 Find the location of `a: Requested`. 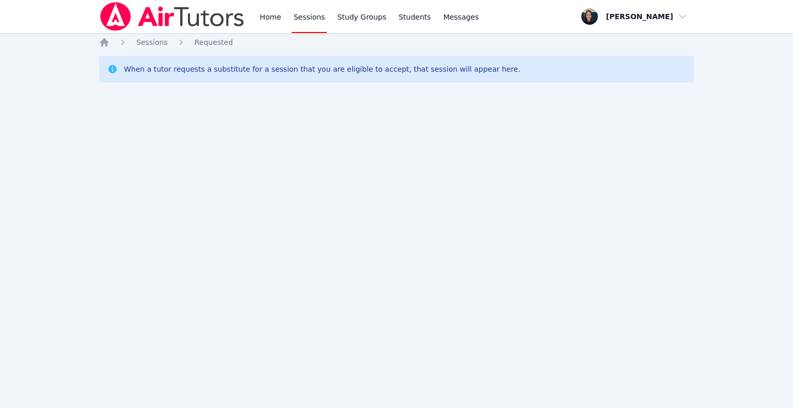

a: Requested is located at coordinates (214, 42).